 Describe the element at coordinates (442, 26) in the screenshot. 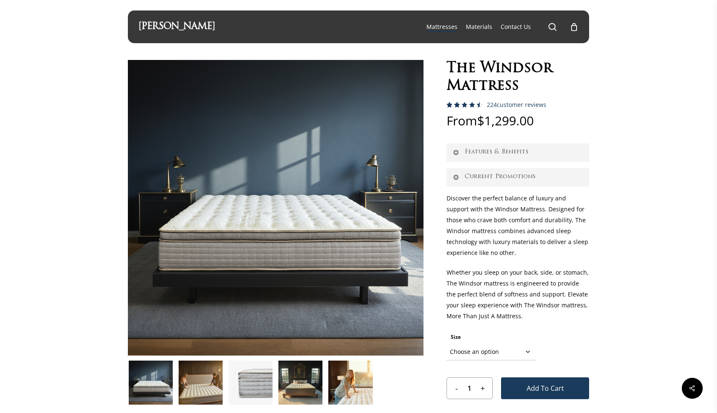

I see `span: Mattresses` at that location.